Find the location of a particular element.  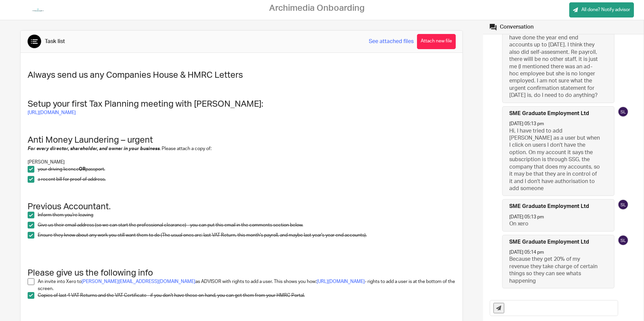

div: Conversation is located at coordinates (517, 27).